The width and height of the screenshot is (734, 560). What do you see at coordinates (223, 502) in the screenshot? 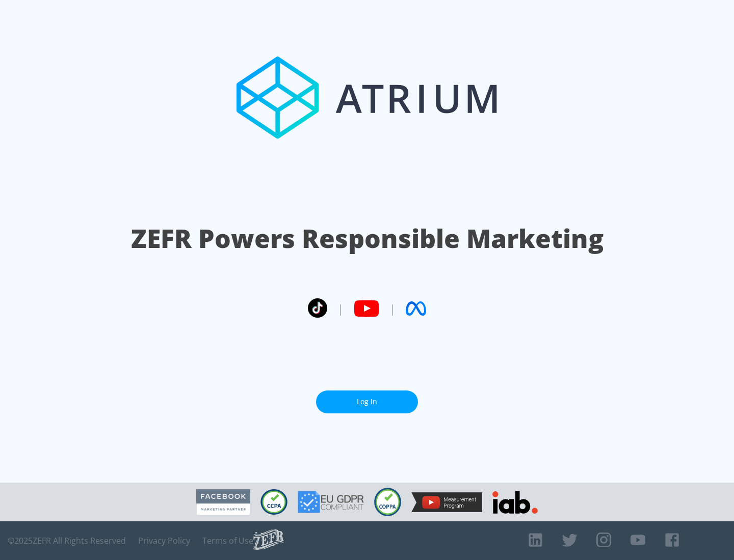
I see `img: Facebook Marketing Partner` at bounding box center [223, 502].